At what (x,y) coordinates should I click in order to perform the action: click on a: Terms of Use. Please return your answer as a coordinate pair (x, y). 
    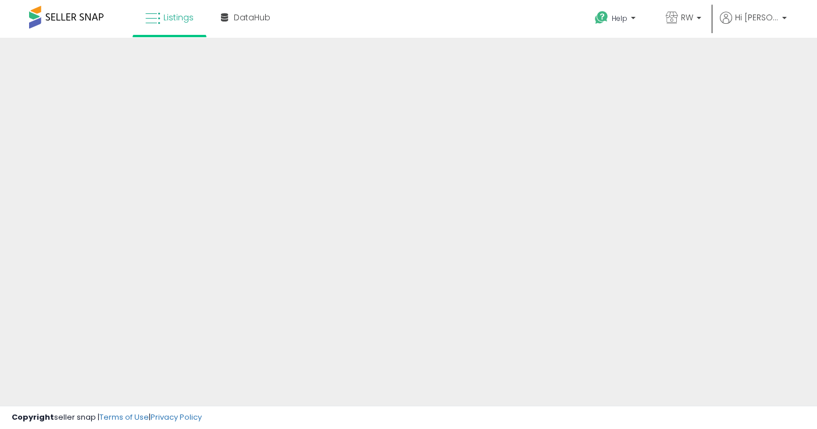
    Looking at the image, I should click on (124, 417).